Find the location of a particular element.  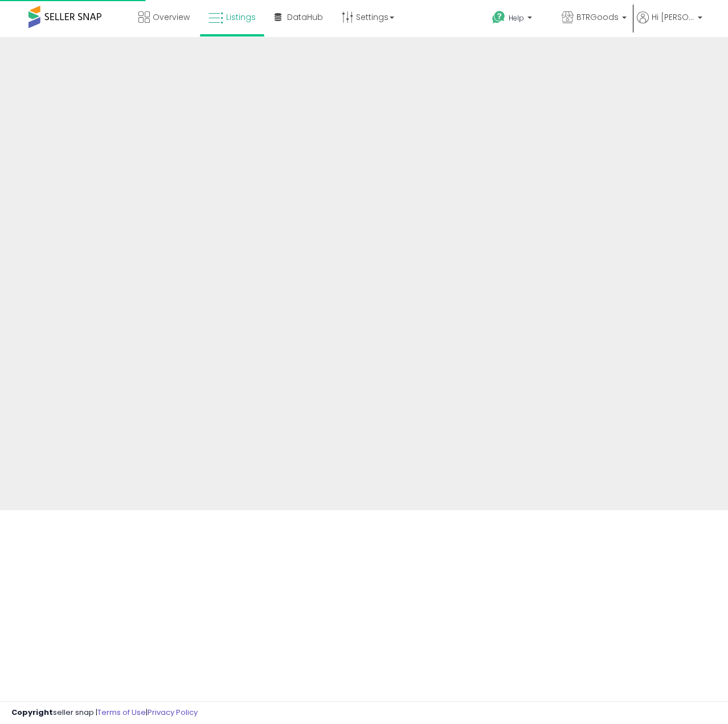

span: DataHub is located at coordinates (305, 17).